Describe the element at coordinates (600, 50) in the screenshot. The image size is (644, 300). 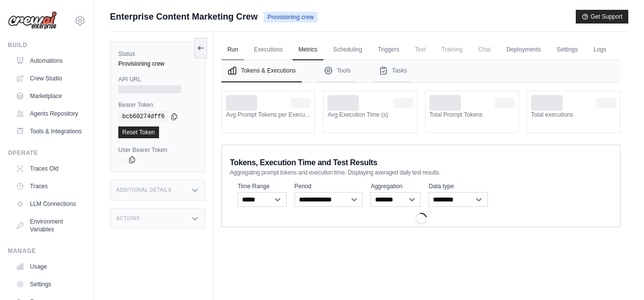
I see `a: Logs` at that location.